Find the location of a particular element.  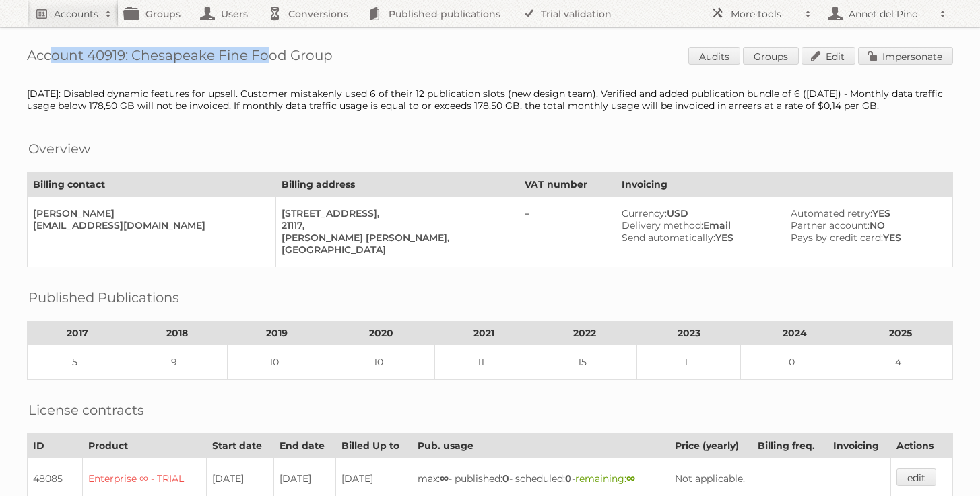

span: Delivery method: is located at coordinates (662, 226).